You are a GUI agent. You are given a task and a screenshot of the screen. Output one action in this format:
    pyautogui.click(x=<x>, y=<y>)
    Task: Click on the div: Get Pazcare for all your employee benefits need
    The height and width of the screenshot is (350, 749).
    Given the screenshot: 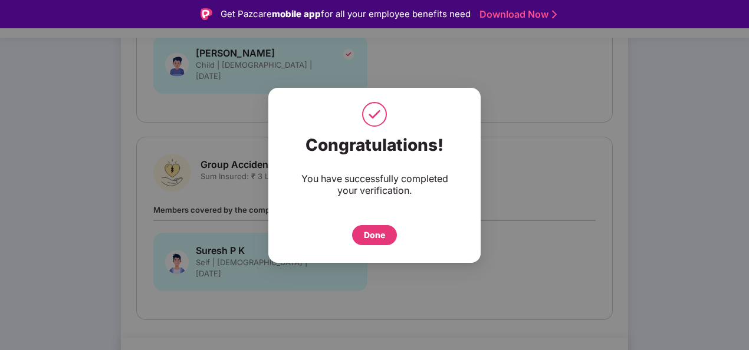 What is the action you would take?
    pyautogui.click(x=346, y=14)
    